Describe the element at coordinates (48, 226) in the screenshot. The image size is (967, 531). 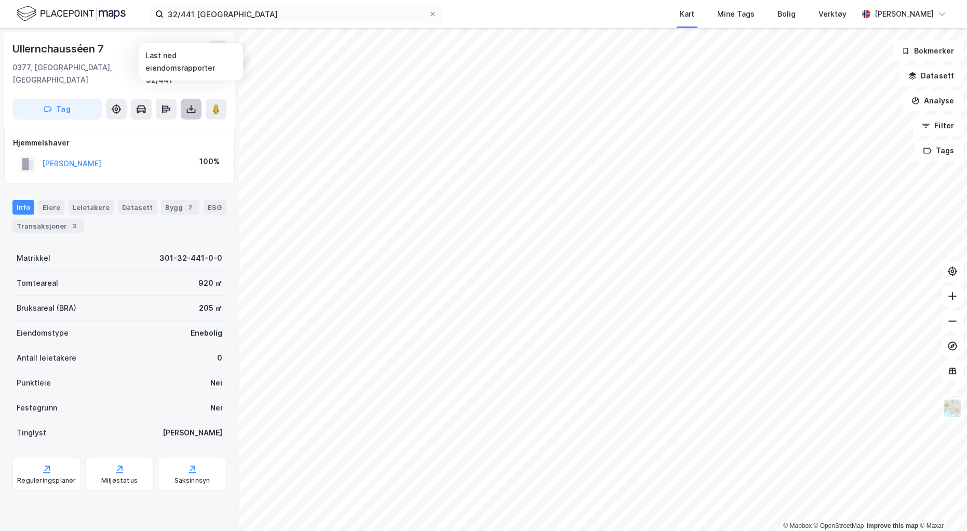
I see `div: Transaksjoner` at that location.